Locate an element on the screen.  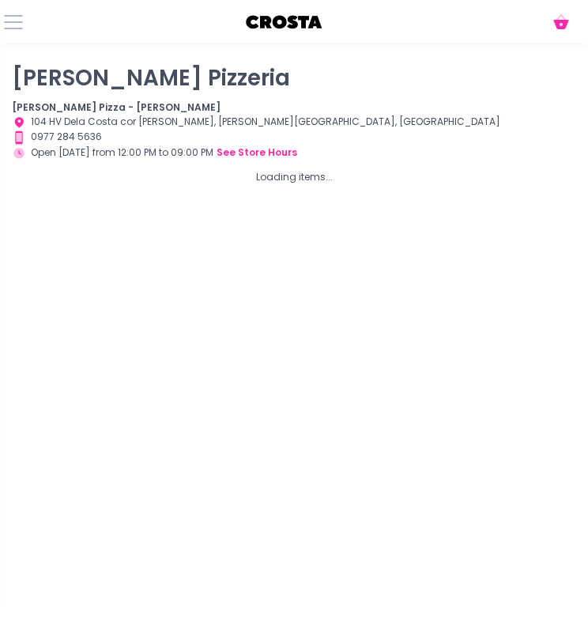
div: Loading items... is located at coordinates (294, 177).